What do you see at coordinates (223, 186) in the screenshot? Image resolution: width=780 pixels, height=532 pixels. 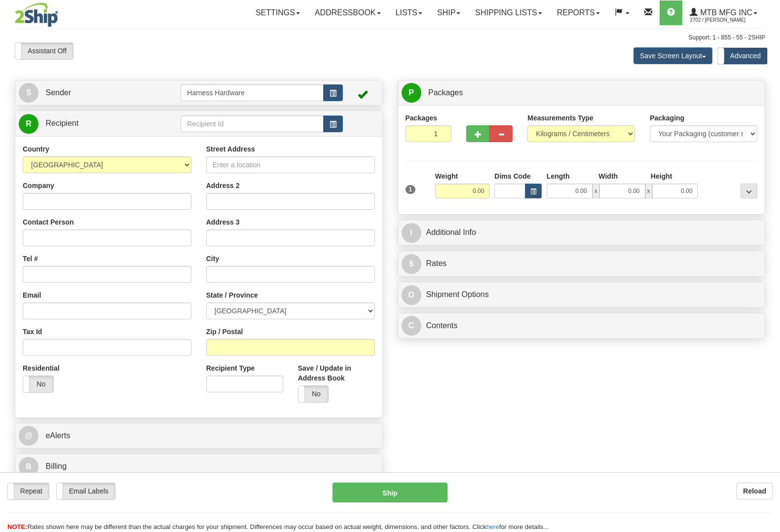 I see `label: Address 2` at bounding box center [223, 186].